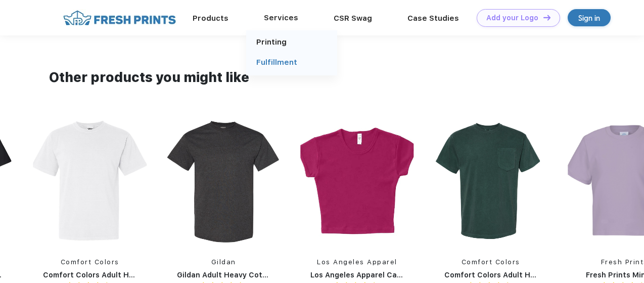 This screenshot has width=644, height=283. I want to click on div: Los Angeles Apparel, so click(357, 262).